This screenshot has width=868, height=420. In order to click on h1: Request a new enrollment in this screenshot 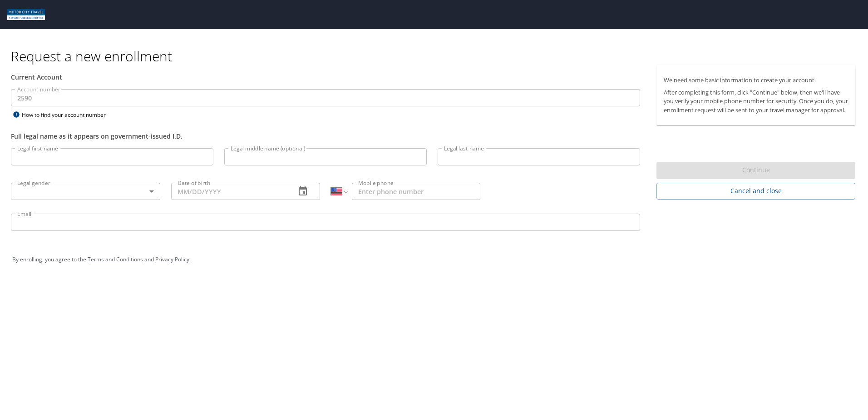, I will do `click(437, 56)`.